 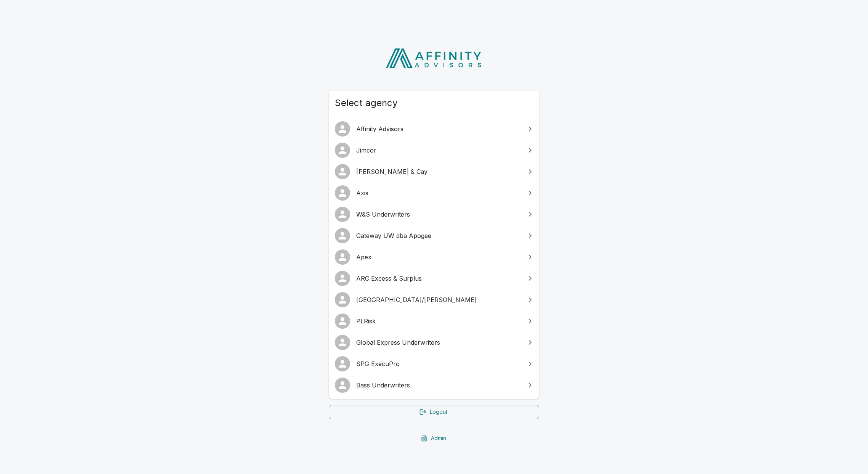 What do you see at coordinates (434, 193) in the screenshot?
I see `a: Axis` at bounding box center [434, 193].